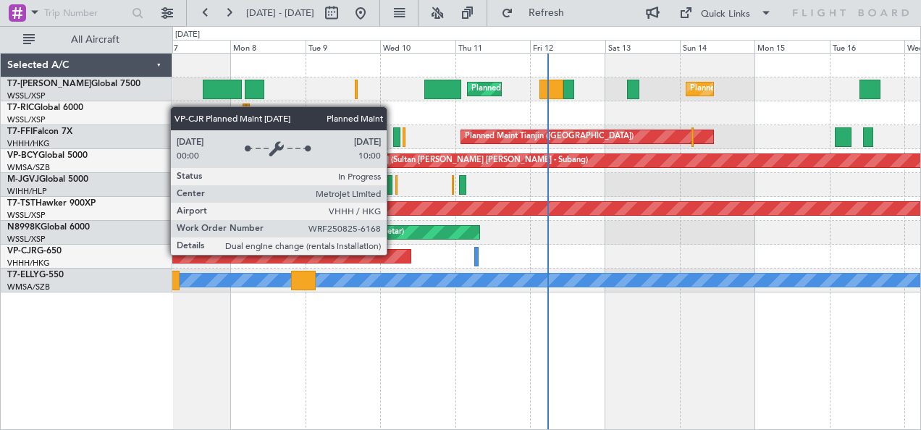 The image size is (921, 430). Describe the element at coordinates (49, 227) in the screenshot. I see `a: N8998KGlobal 6000` at that location.